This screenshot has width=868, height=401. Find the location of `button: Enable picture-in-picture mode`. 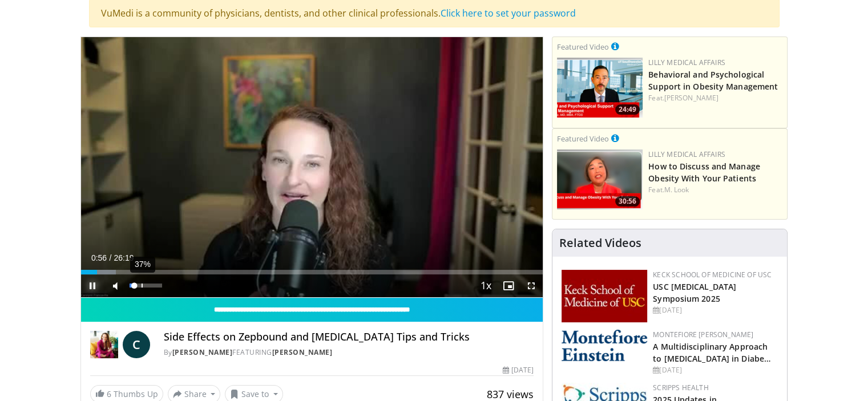

button: Enable picture-in-picture mode is located at coordinates (508, 285).